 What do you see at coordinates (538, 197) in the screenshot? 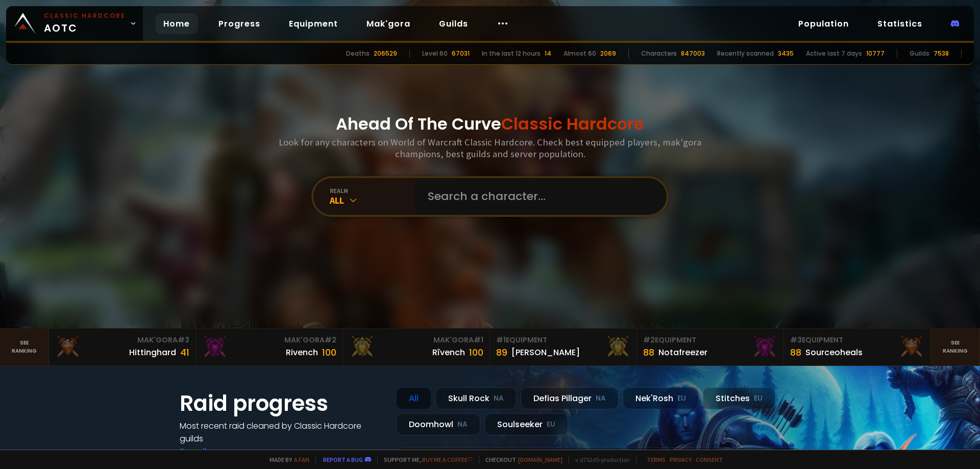
I see `input: Search a character...` at bounding box center [538, 197].